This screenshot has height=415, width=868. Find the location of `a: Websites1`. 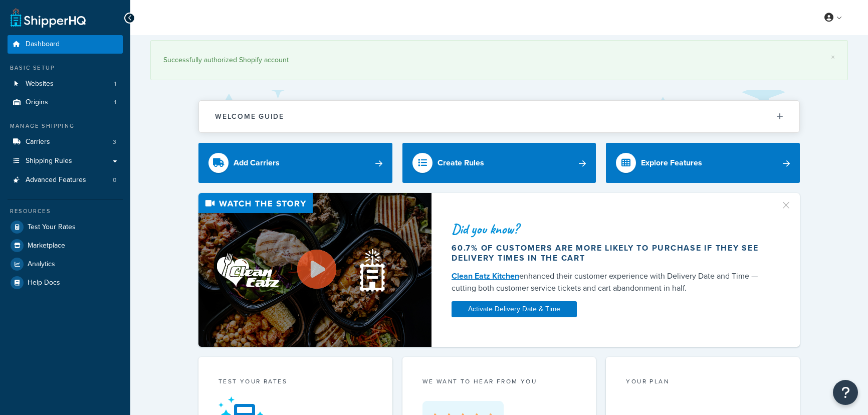

a: Websites1 is located at coordinates (65, 84).